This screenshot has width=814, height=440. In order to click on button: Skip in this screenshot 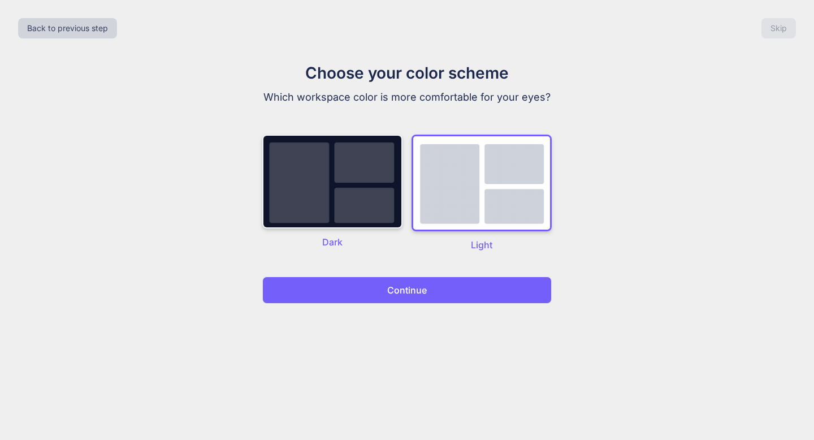, I will do `click(778, 28)`.